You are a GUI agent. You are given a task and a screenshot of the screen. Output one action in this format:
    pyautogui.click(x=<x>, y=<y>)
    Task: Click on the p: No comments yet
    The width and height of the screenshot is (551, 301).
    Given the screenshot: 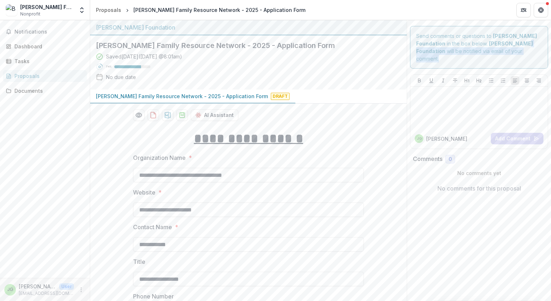 What is the action you would take?
    pyautogui.click(x=479, y=173)
    